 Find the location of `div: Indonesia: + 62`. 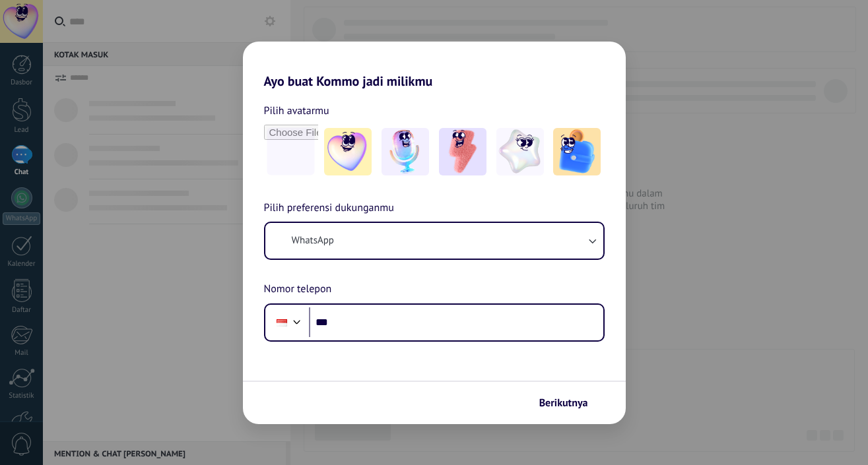

div: Indonesia: + 62 is located at coordinates (282, 323).